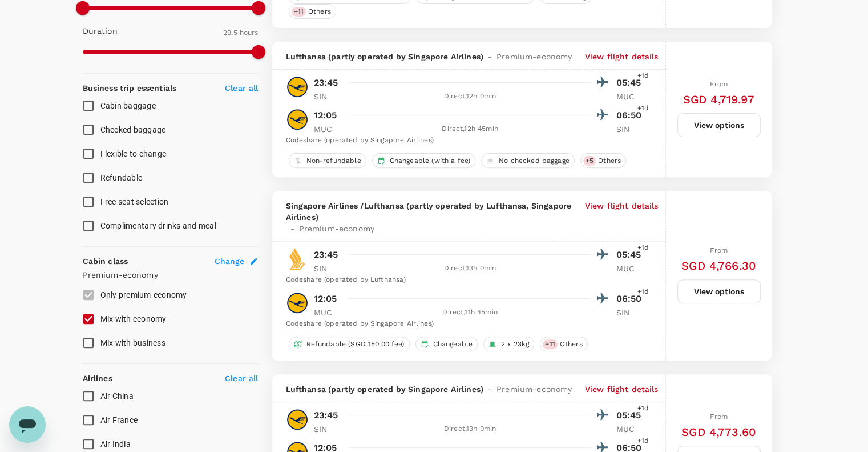 The width and height of the screenshot is (868, 452). What do you see at coordinates (171, 275) in the screenshot?
I see `p: Premium-economy` at bounding box center [171, 275].